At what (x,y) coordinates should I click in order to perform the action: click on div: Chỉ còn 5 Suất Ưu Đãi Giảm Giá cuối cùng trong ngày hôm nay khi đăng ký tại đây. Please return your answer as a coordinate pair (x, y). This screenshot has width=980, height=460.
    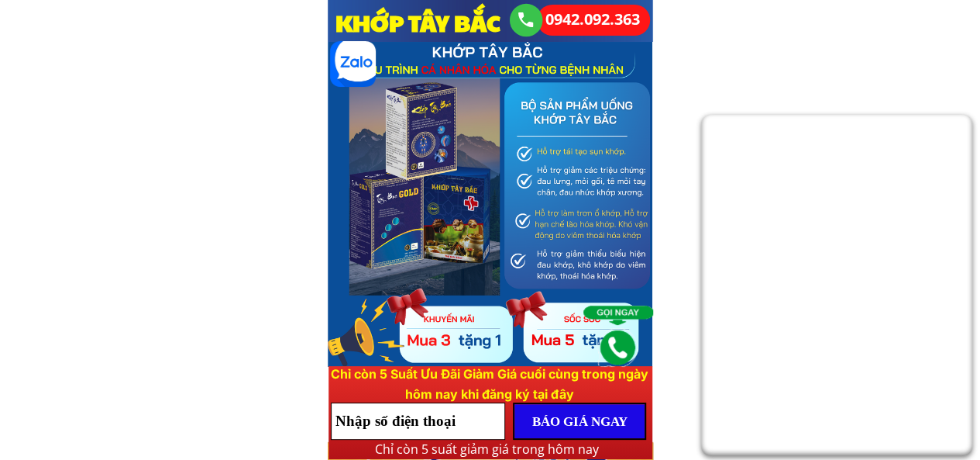
    Looking at the image, I should click on (490, 384).